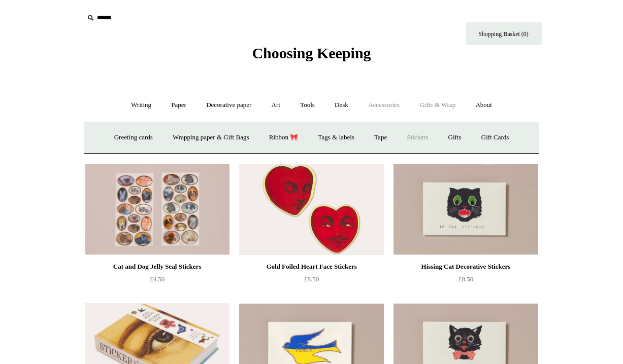 The image size is (623, 364). Describe the element at coordinates (228, 105) in the screenshot. I see `a: Decorative paper` at that location.